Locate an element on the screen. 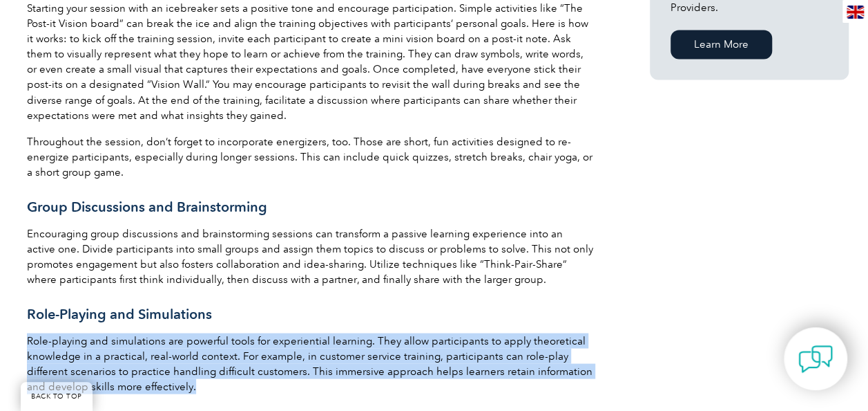 The height and width of the screenshot is (411, 868). img: contact-chat.png is located at coordinates (815, 359).